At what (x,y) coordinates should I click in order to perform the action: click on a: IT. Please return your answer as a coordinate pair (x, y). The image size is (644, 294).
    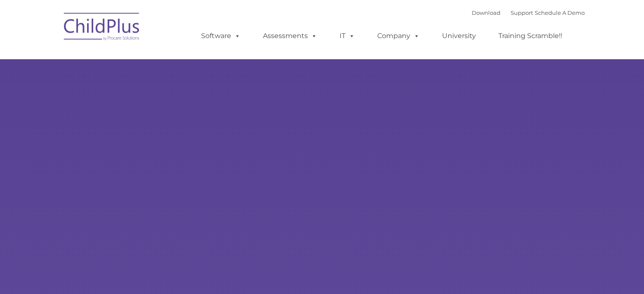
    Looking at the image, I should click on (347, 36).